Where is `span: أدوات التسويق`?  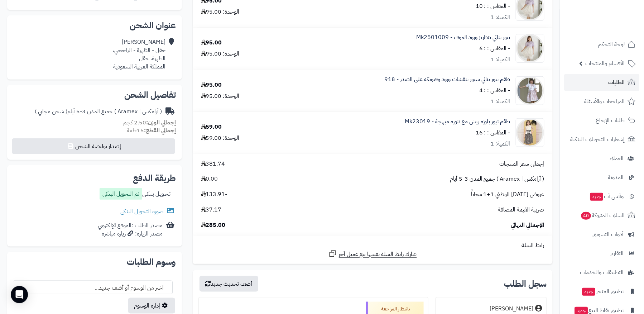
span: أدوات التسويق is located at coordinates (609, 234).